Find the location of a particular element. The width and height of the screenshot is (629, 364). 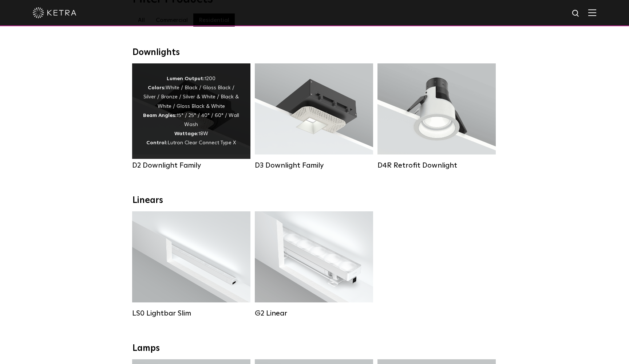

strong: Lumen Output: is located at coordinates (186, 79).